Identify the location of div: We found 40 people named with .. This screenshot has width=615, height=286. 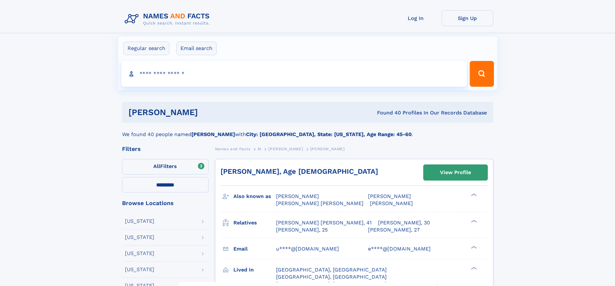
(308, 131).